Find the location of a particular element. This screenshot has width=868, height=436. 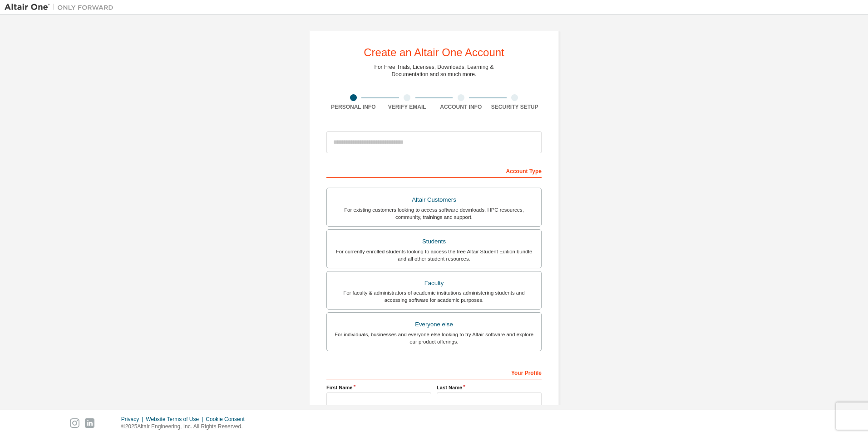

div: Create an Altair One Account is located at coordinates (434, 53).